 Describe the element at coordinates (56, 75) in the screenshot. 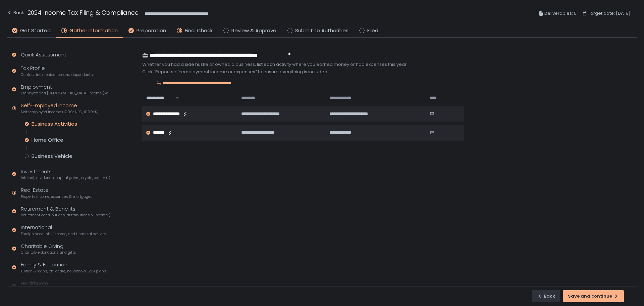

I see `span: Contact info, residence, and dependents` at that location.